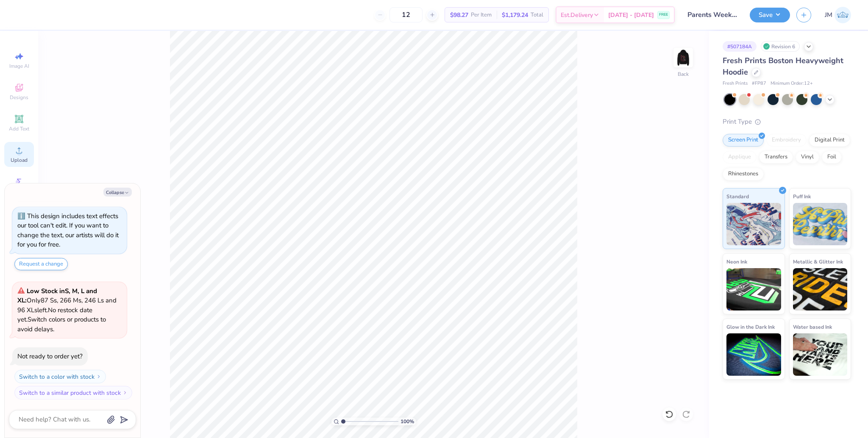  What do you see at coordinates (786, 140) in the screenshot?
I see `div: Embroidery` at bounding box center [786, 140].